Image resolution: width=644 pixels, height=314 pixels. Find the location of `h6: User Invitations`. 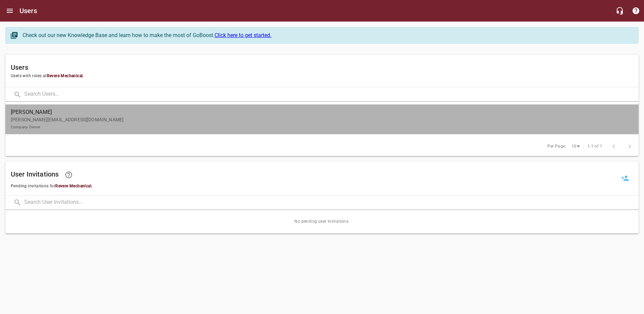

h6: User Invitations is located at coordinates (314, 175).